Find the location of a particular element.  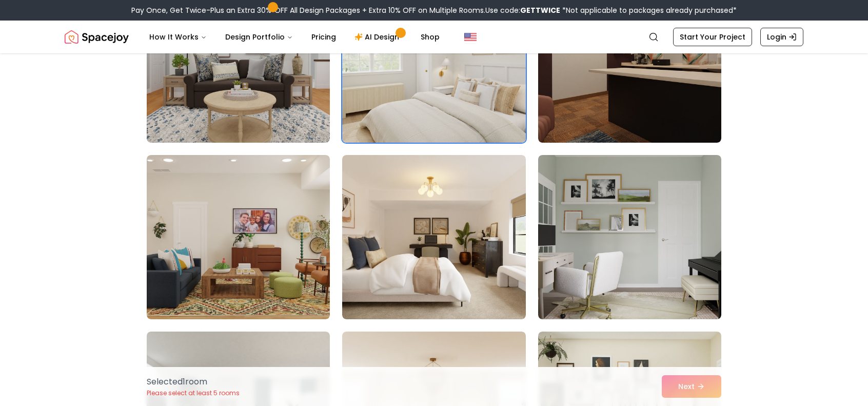

img: Spacejoy Logo is located at coordinates (97, 37).